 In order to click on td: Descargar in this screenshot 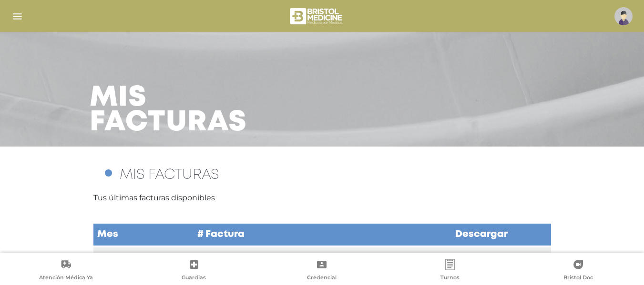, I will do `click(481, 235)`.